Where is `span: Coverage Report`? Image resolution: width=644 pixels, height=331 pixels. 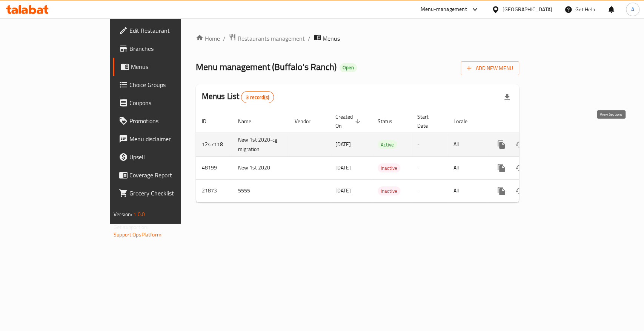
span: Coverage Report is located at coordinates (170, 175).